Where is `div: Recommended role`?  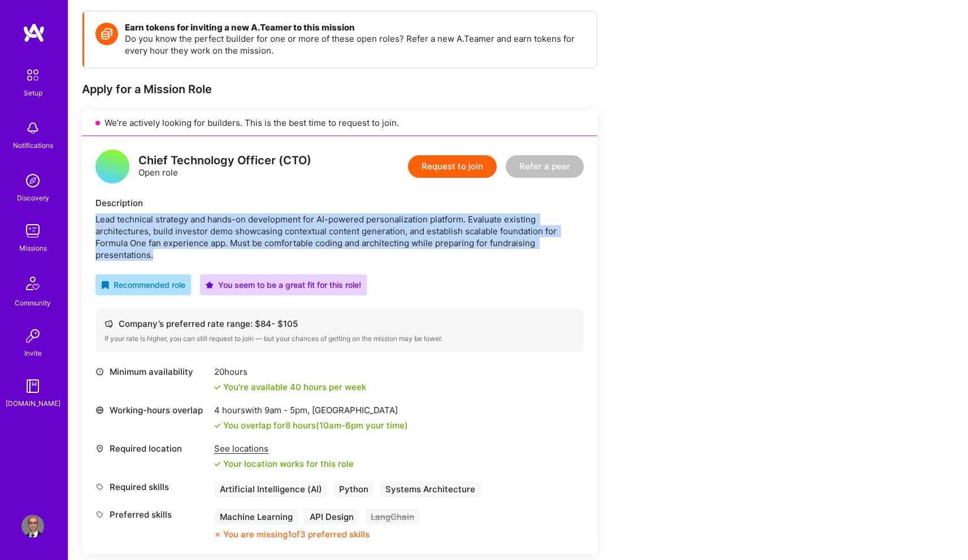
div: Recommended role is located at coordinates (143, 285).